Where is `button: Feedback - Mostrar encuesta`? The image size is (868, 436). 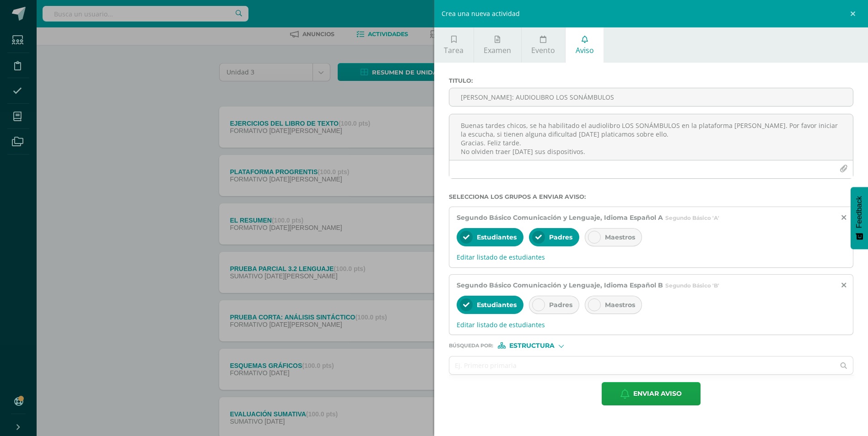 button: Feedback - Mostrar encuesta is located at coordinates (859, 218).